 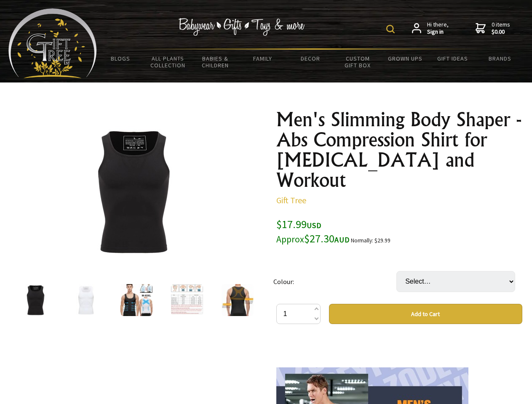 I want to click on img: product search, so click(x=390, y=29).